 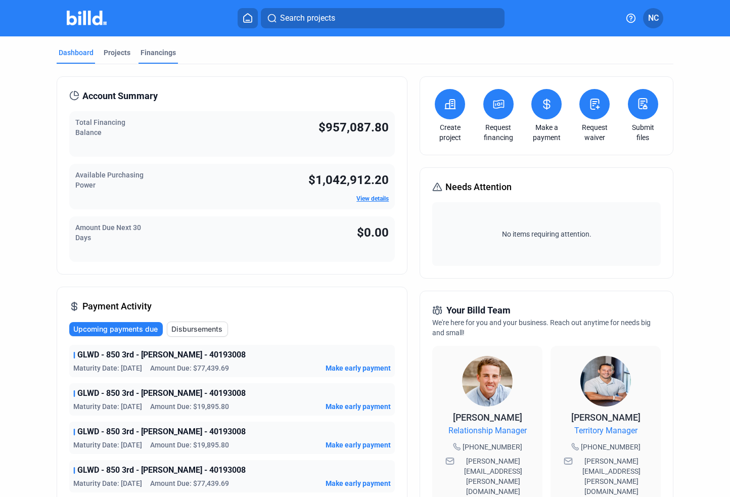 I want to click on span: Amount Due Next 30 Days, so click(x=108, y=233).